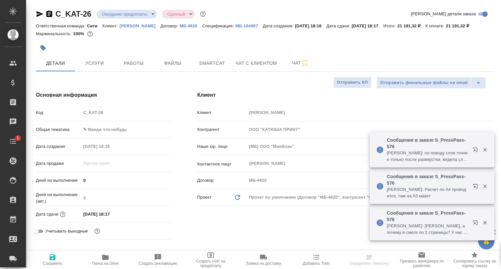  I want to click on button: Выбери, если сб и вс нужно считать рабочими днями для выполнения заказа., so click(97, 231).